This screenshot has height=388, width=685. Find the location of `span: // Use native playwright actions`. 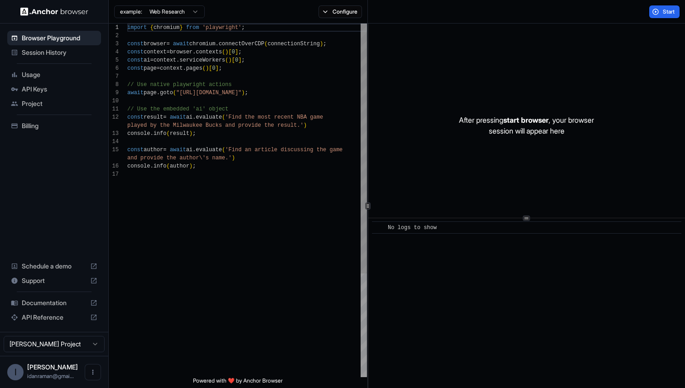

span: // Use native playwright actions is located at coordinates (179, 85).